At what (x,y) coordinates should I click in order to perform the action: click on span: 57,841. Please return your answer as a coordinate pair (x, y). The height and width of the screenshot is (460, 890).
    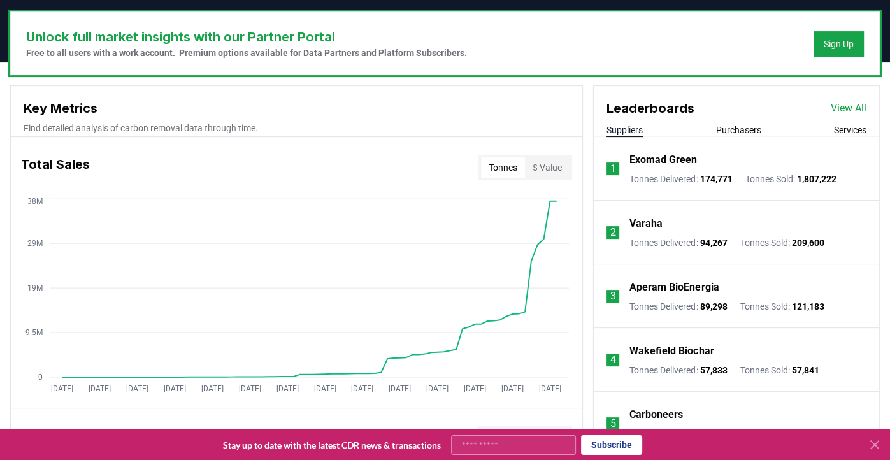
    Looking at the image, I should click on (804, 370).